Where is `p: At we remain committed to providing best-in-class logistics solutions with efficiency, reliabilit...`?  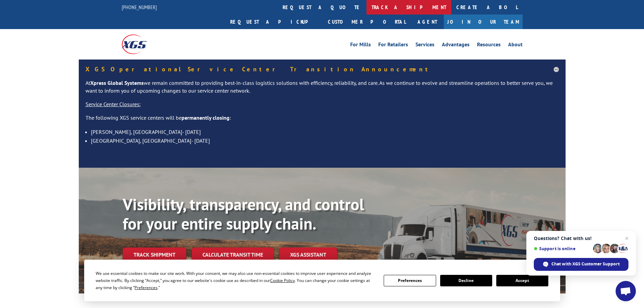
p: At we remain committed to providing best-in-class logistics solutions with efficiency, reliabilit... is located at coordinates (322, 90).